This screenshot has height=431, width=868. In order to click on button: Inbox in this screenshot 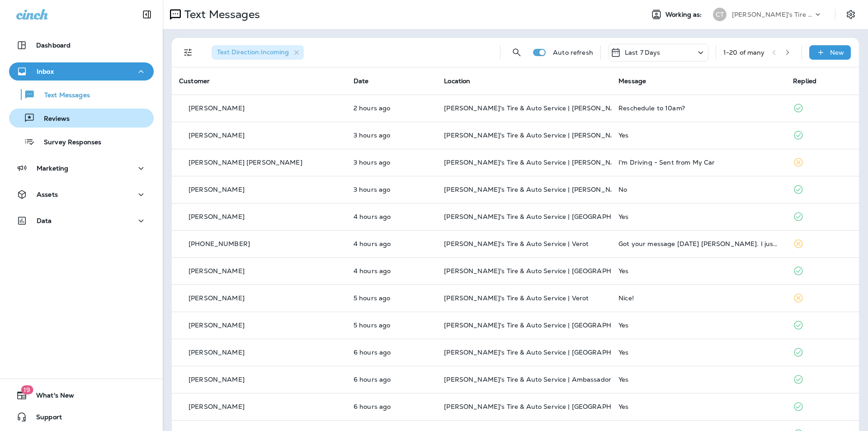, I will do `click(81, 71)`.